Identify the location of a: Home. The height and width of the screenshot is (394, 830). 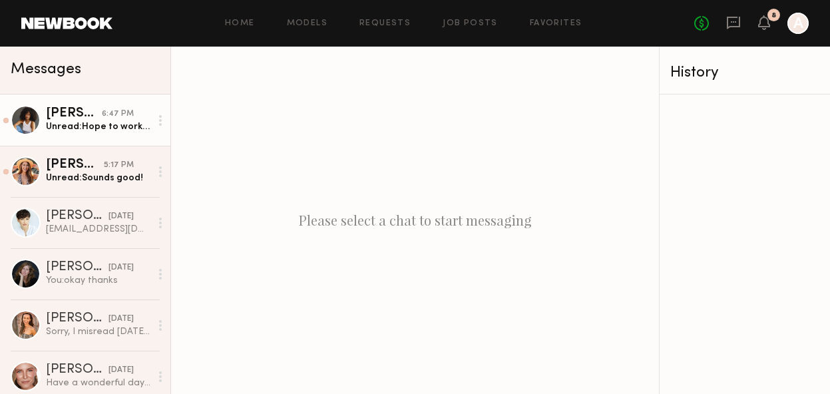
(240, 23).